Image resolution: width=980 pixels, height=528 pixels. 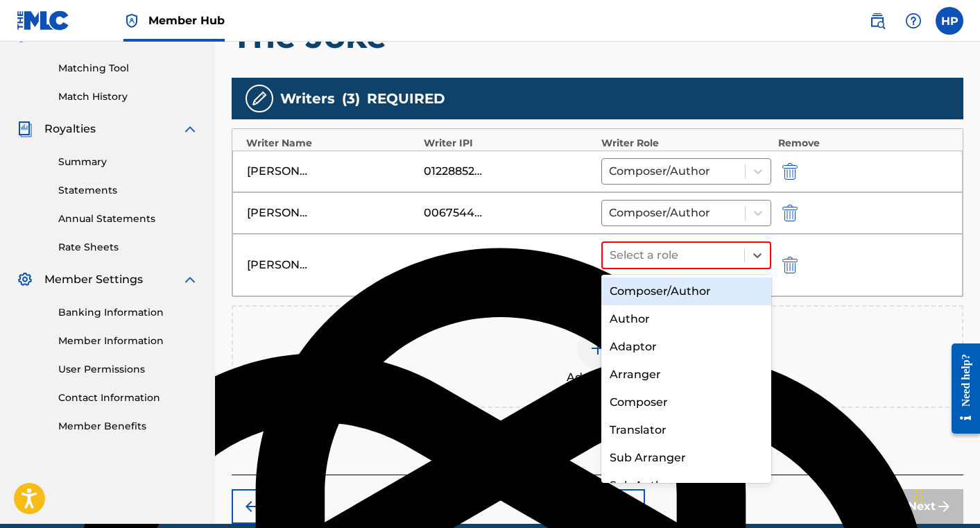 I want to click on img: help, so click(x=914, y=21).